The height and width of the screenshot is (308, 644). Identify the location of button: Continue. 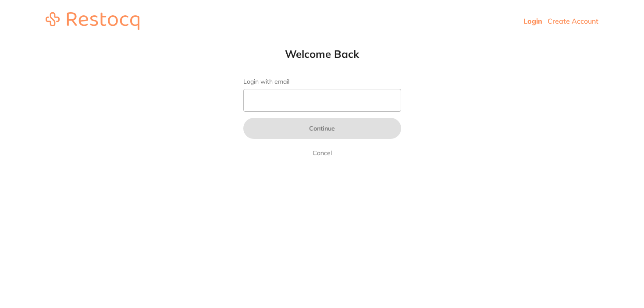
(322, 128).